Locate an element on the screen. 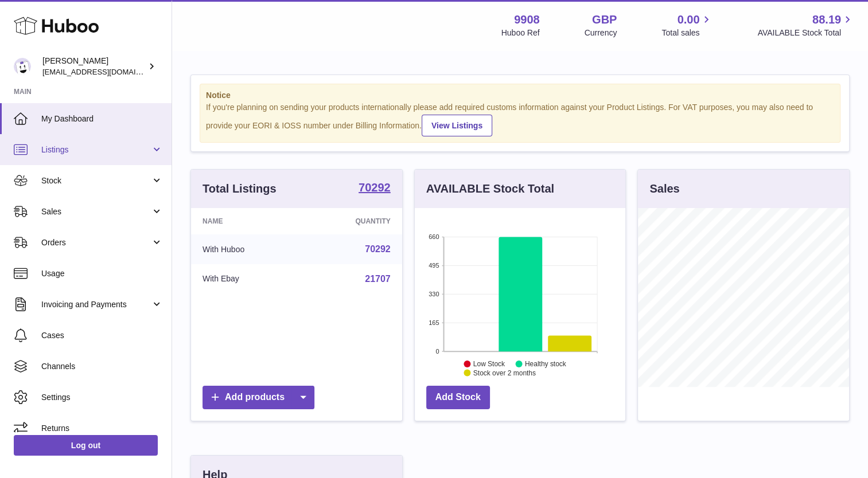  span: AVAILABLE Stock Total is located at coordinates (806, 33).